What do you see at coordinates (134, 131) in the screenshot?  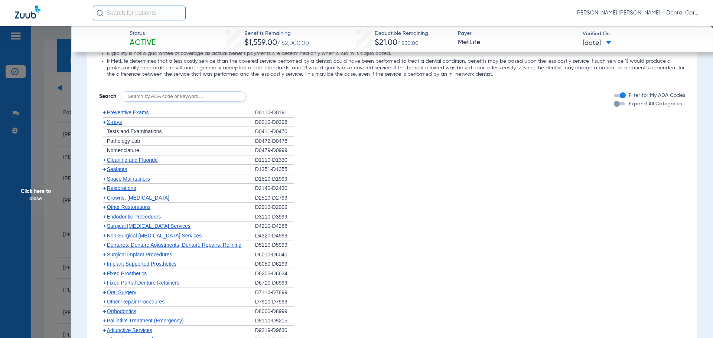 I see `span: Tests and Examinations` at bounding box center [134, 131].